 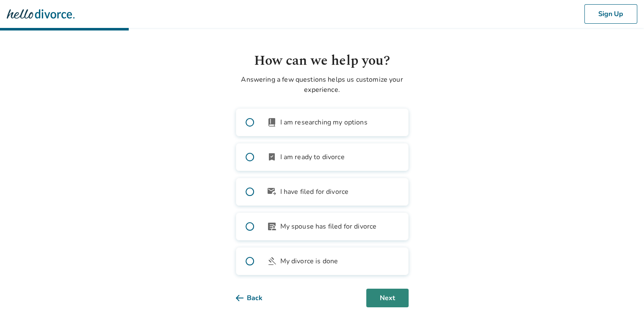 What do you see at coordinates (272, 122) in the screenshot?
I see `span: book_2` at bounding box center [272, 122].